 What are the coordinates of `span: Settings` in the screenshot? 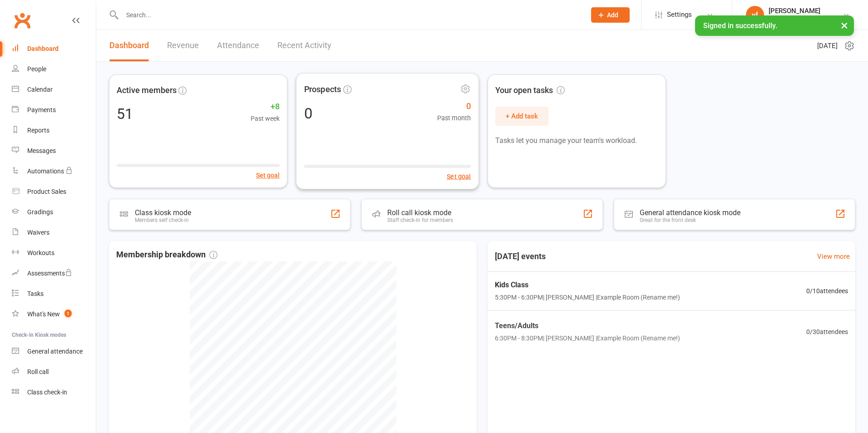 It's located at (679, 15).